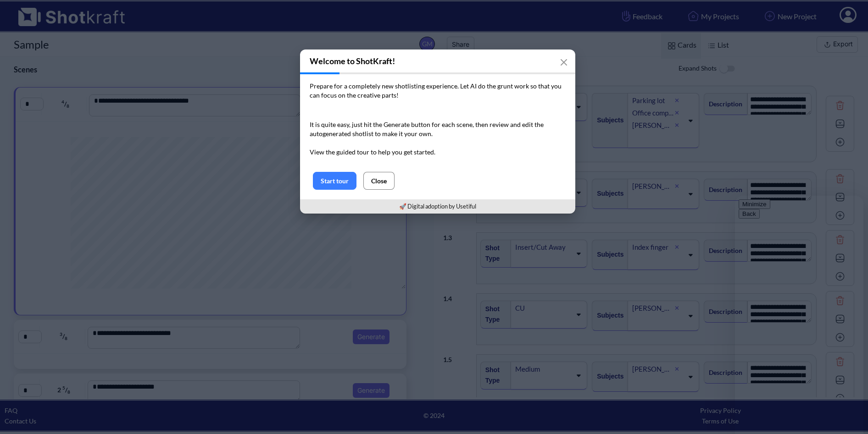 Image resolution: width=868 pixels, height=434 pixels. What do you see at coordinates (438, 138) in the screenshot?
I see `p: It is quite easy, just hit the Generate button for each scene, then review and edit the autogener...` at bounding box center [438, 138].